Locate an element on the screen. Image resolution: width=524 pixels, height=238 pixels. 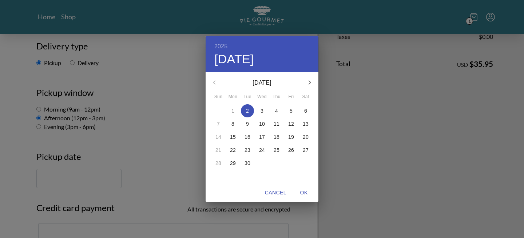
span: OK is located at coordinates (304, 193).